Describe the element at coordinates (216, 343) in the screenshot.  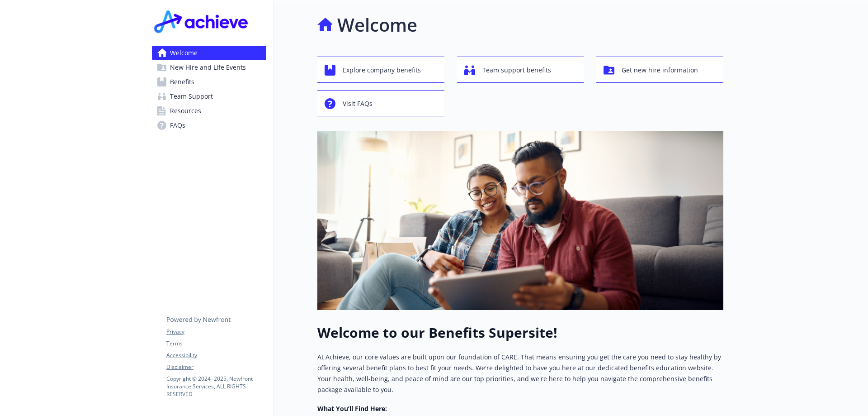
I see `a: Terms` at that location.